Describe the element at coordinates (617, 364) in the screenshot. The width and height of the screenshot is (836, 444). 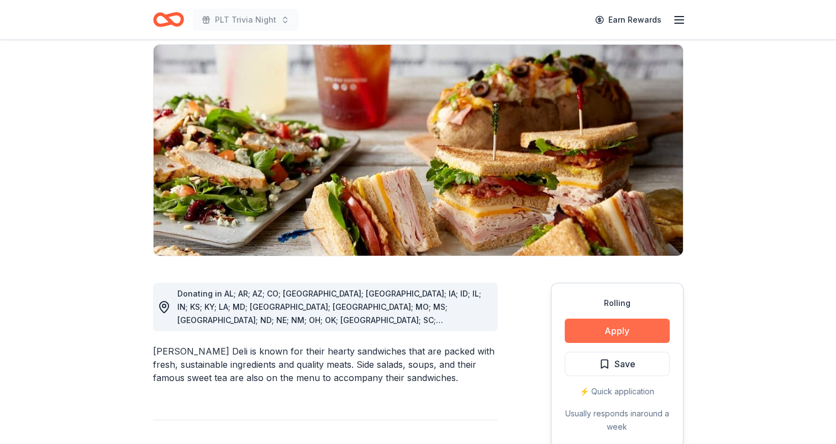
I see `button: Save` at that location.